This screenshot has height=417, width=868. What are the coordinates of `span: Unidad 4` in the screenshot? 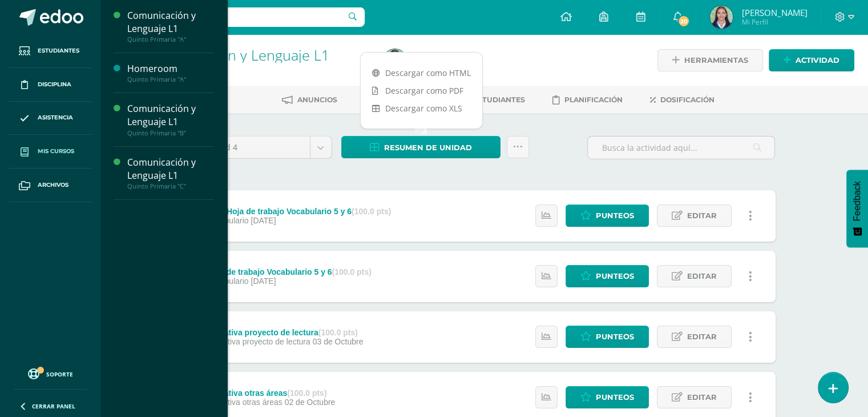 It's located at (252, 147).